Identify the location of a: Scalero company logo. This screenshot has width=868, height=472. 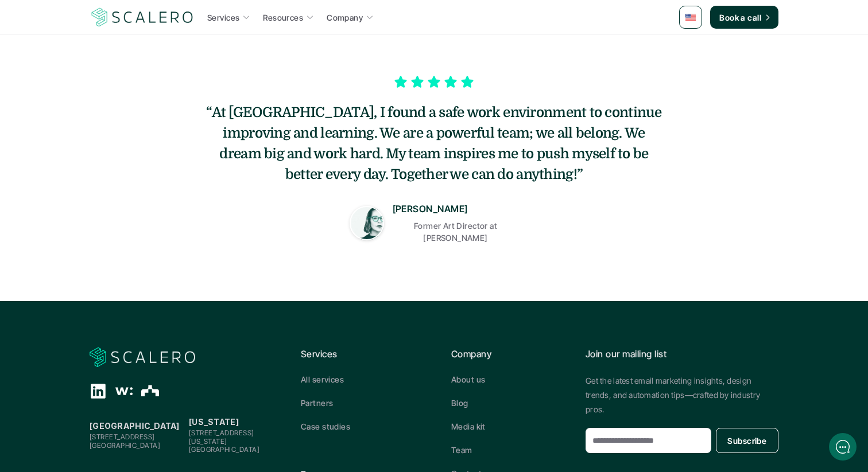
(142, 17).